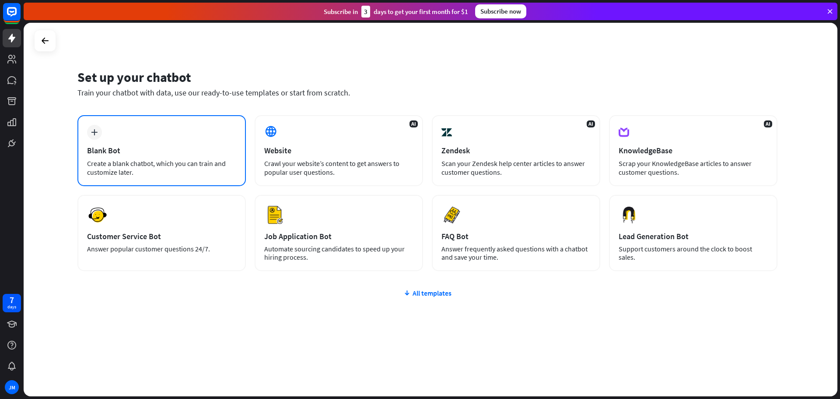  What do you see at coordinates (693, 168) in the screenshot?
I see `div: Scrap your KnowledgeBase articles to answer customer questions.` at bounding box center [693, 168].